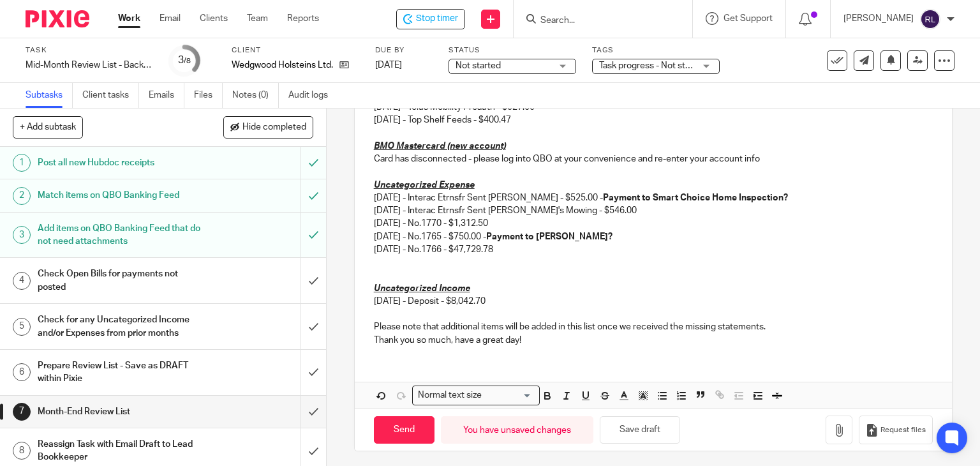 The width and height of the screenshot is (980, 466). I want to click on a: Email, so click(170, 19).